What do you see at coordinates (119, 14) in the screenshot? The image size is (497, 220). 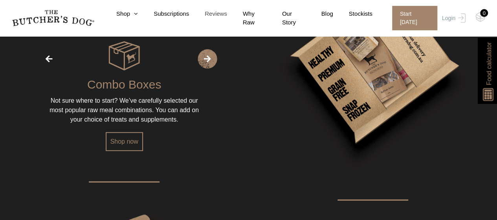 I see `a: Shop` at bounding box center [119, 14].